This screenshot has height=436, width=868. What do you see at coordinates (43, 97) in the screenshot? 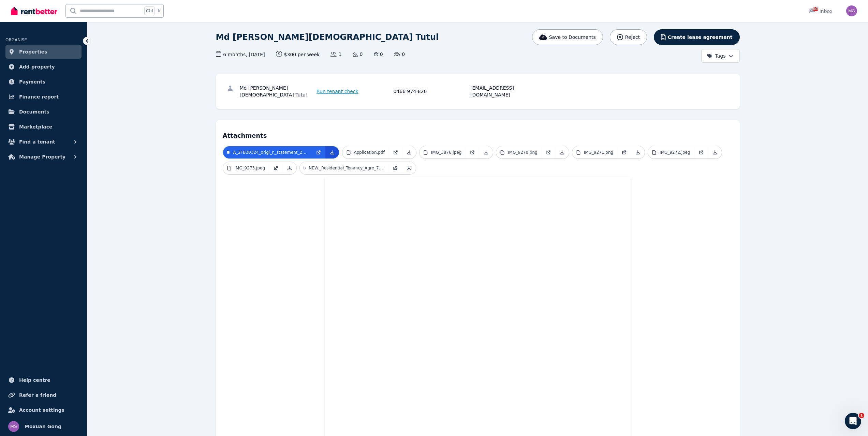
I see `a: Finance report` at bounding box center [43, 97].